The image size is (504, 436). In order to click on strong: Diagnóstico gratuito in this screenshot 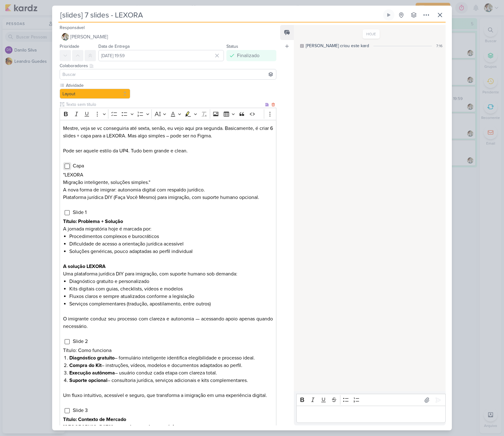, I will do `click(92, 358)`.